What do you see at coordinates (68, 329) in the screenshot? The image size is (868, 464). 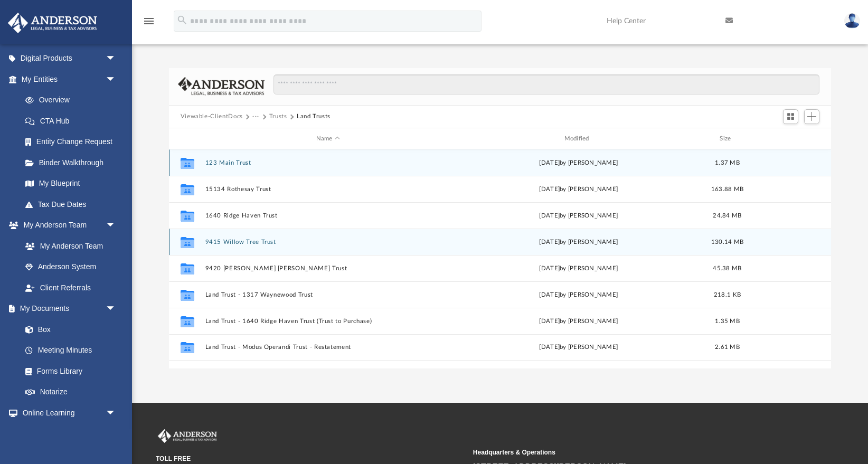 I see `a: Box` at bounding box center [68, 329].